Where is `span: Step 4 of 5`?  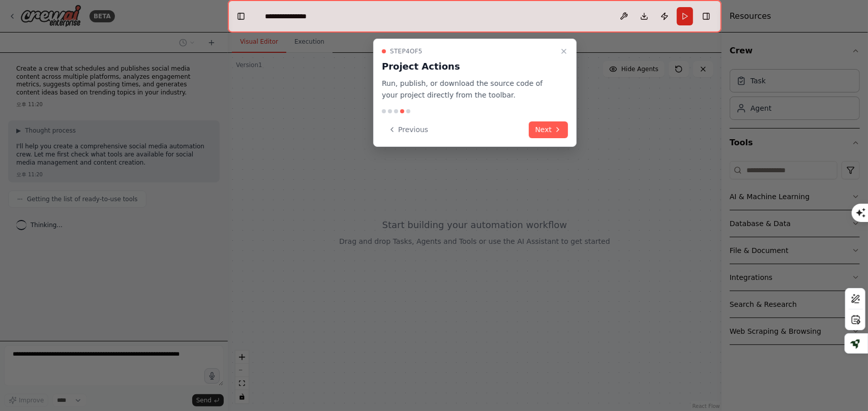
span: Step 4 of 5 is located at coordinates (406, 51).